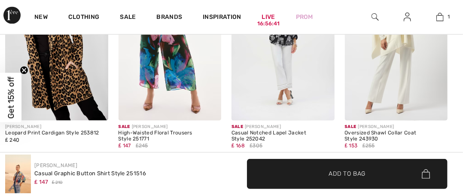 The width and height of the screenshot is (463, 195). I want to click on a: Live16:56:41, so click(269, 17).